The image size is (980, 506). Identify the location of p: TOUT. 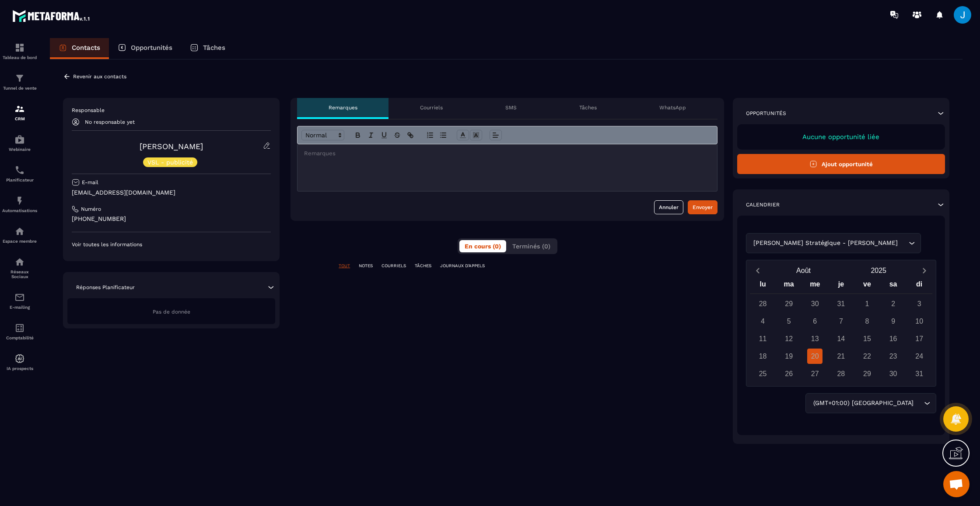
(344, 266).